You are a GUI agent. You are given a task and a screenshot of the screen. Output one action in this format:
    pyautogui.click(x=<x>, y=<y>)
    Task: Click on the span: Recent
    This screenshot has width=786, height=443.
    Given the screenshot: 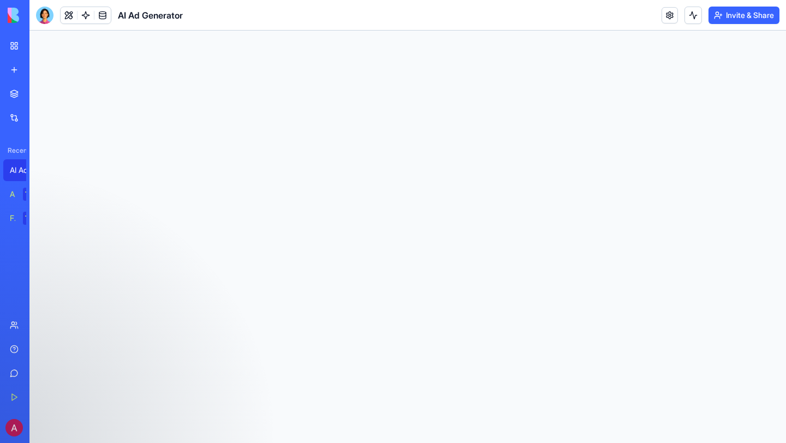 What is the action you would take?
    pyautogui.click(x=15, y=151)
    